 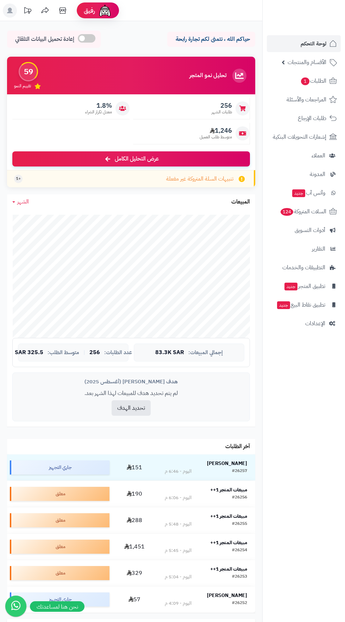 What do you see at coordinates (304, 118) in the screenshot?
I see `a: طلبات الإرجاع` at bounding box center [304, 118].